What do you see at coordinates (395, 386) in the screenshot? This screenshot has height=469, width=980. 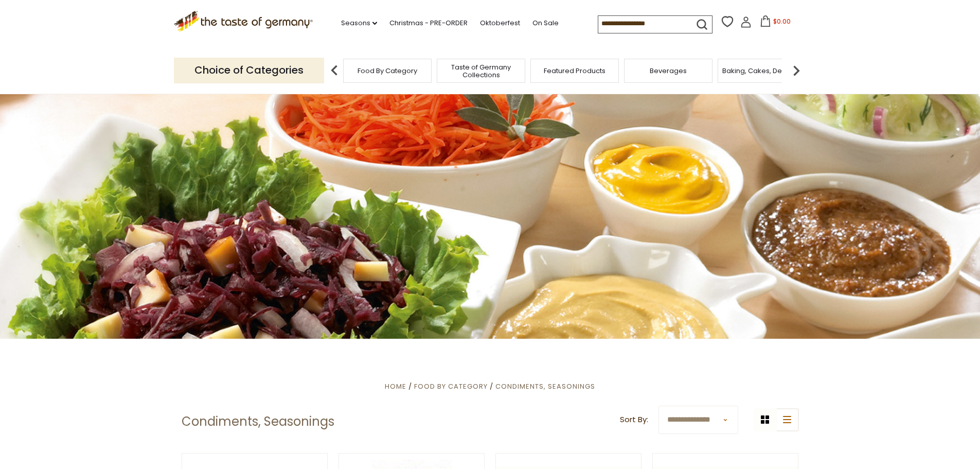 I see `a: Home` at bounding box center [395, 386].